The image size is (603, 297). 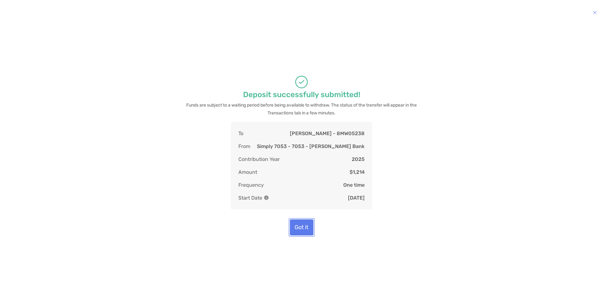 What do you see at coordinates (266, 198) in the screenshot?
I see `img: Information Icon` at bounding box center [266, 198].